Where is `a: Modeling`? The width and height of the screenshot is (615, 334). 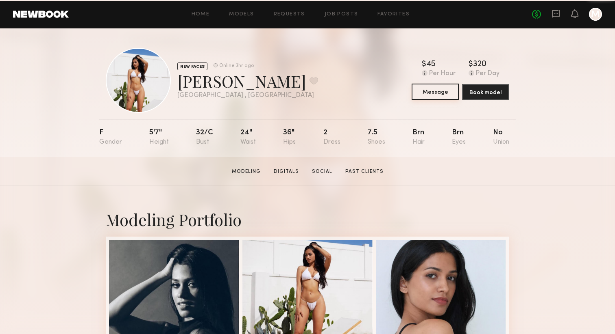 a: Modeling is located at coordinates (246, 172).